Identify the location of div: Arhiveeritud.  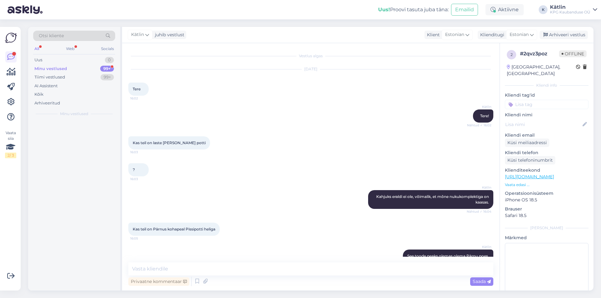
(47, 103).